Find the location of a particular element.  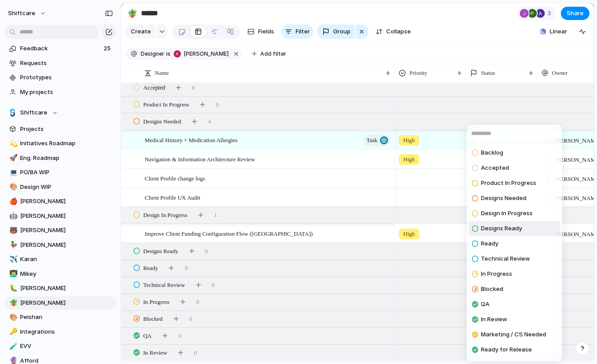

span: Ready for Release is located at coordinates (506, 350).